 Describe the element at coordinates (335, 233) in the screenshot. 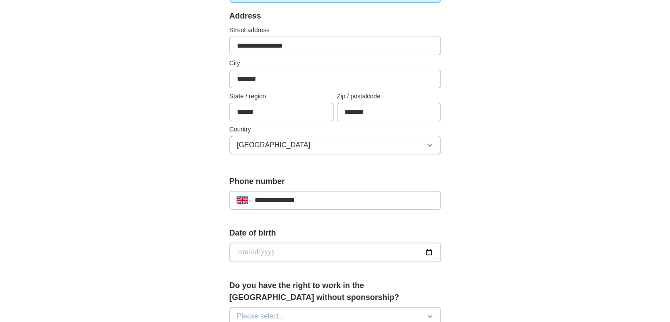

I see `label: Date of birth` at that location.